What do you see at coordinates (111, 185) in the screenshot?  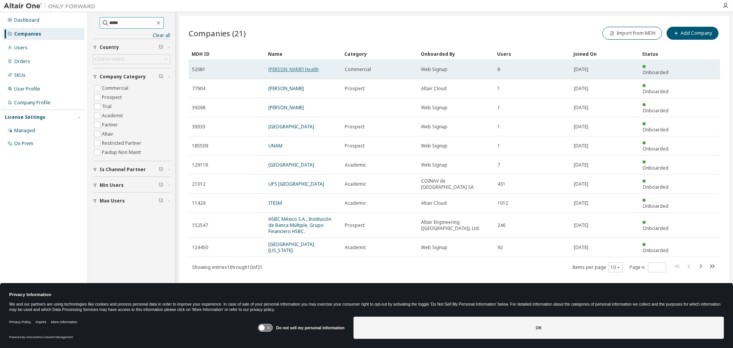 I see `span: Min Users` at bounding box center [111, 185].